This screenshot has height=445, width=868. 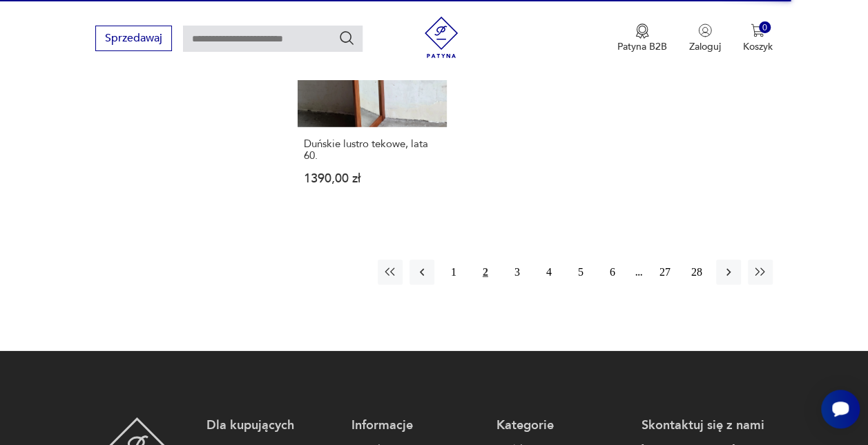 I want to click on img: Patyna - sklep z meblami i dekoracjami vintage, so click(x=441, y=38).